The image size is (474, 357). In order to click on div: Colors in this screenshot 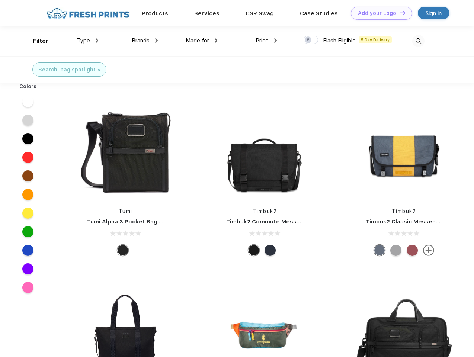, I will do `click(28, 86)`.